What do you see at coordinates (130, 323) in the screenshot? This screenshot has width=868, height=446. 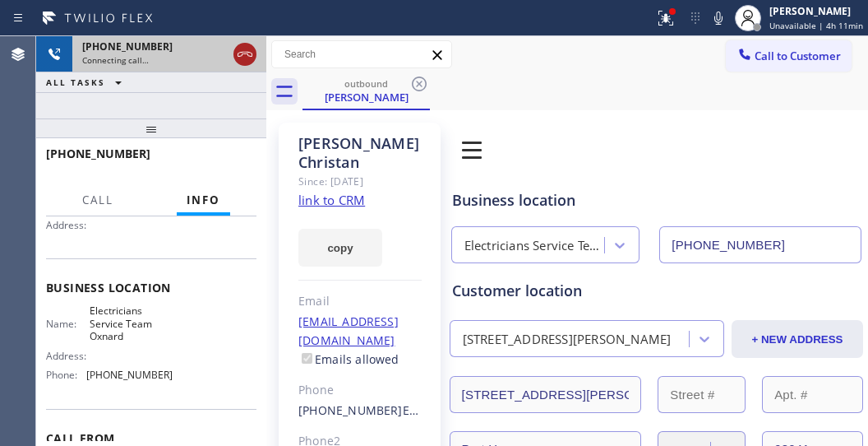 I see `span: Electricians Service Team Oxnard` at bounding box center [130, 323].